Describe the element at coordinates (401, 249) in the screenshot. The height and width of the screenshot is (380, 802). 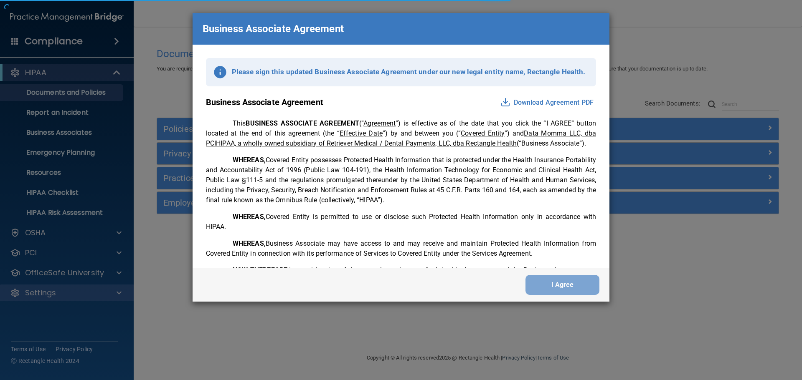
I see `p: Business Associate may have access to and may receive and maintain Protected Health Information f...` at that location.